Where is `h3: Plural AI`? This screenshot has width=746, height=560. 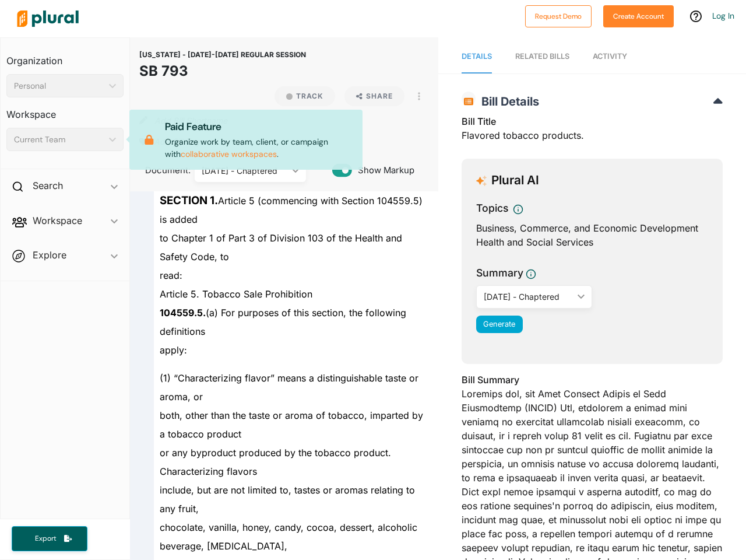
h3: Plural AI is located at coordinates (516, 180).